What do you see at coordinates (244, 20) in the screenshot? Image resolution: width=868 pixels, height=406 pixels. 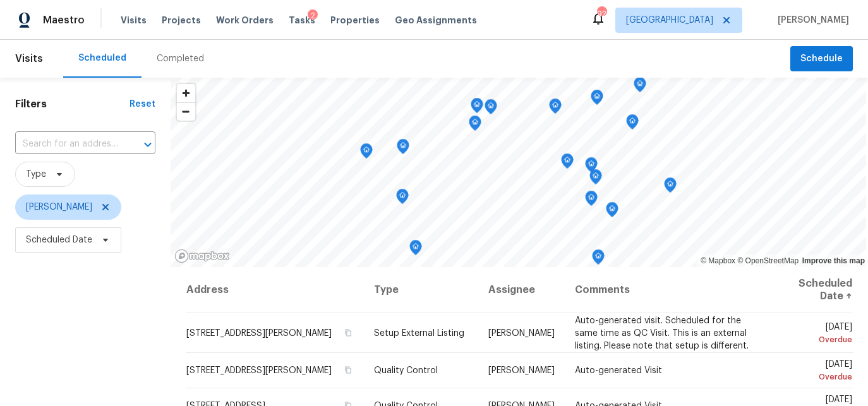 I see `span: Work Orders` at bounding box center [244, 20].